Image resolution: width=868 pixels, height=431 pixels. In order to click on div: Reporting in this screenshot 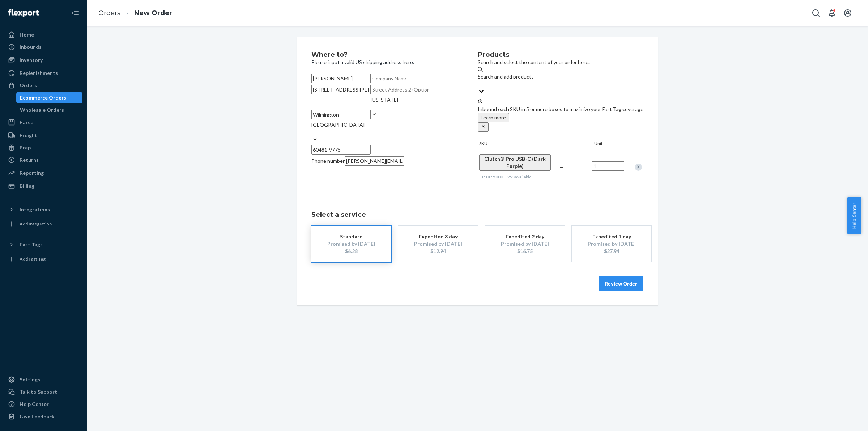, I will do `click(31, 173)`.